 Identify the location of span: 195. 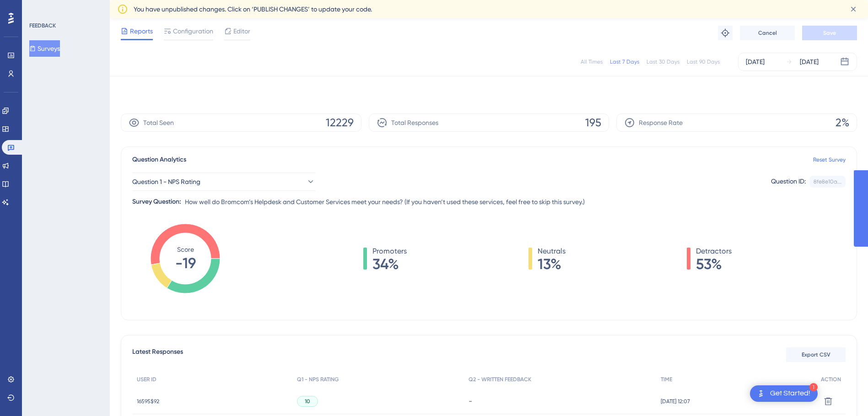
(593, 122).